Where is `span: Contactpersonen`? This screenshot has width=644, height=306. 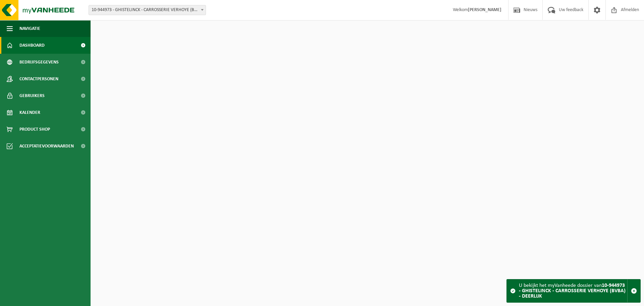 span: Contactpersonen is located at coordinates (39, 79).